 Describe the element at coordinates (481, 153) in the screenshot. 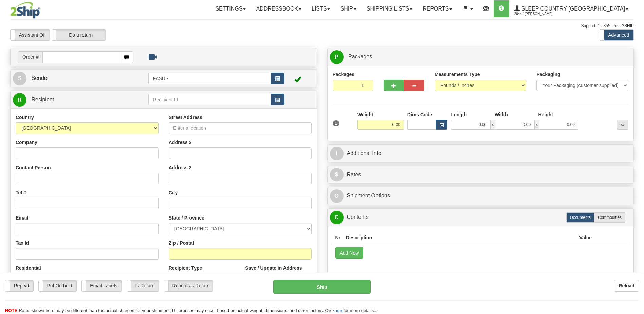

I see `a: IAdditional Info` at that location.